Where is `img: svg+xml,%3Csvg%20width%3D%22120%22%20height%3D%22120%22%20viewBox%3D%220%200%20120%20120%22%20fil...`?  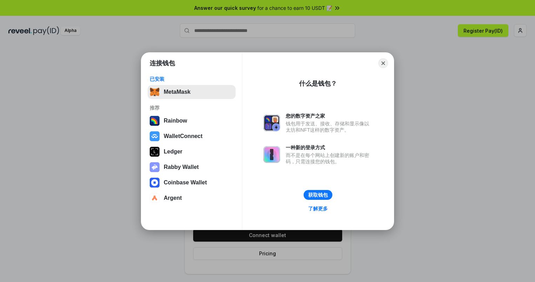
img: svg+xml,%3Csvg%20width%3D%22120%22%20height%3D%22120%22%20viewBox%3D%220%200%20120%20120%22%20fil... is located at coordinates (155, 121).